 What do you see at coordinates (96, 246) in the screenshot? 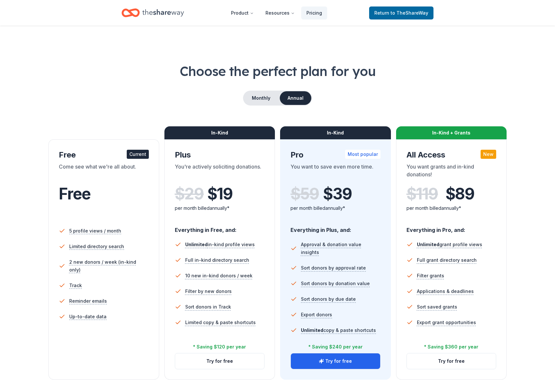
I see `span: Limited directory search` at bounding box center [96, 246].